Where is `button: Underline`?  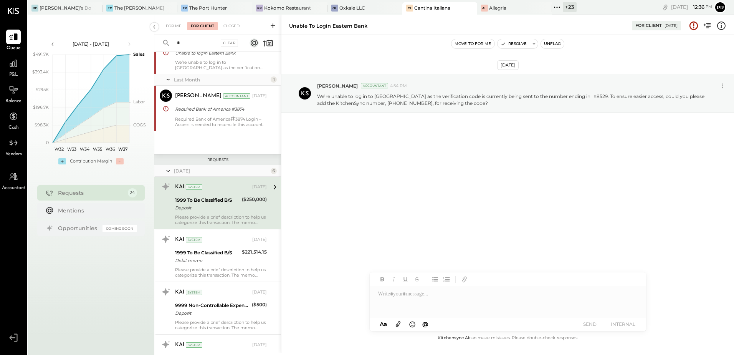
button: Underline is located at coordinates (405, 279).